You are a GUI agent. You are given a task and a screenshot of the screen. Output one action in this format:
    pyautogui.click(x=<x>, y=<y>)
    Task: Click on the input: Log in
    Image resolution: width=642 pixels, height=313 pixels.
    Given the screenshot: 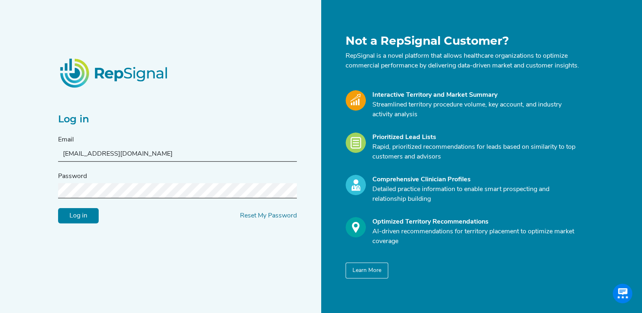 What is the action you would take?
    pyautogui.click(x=78, y=216)
    